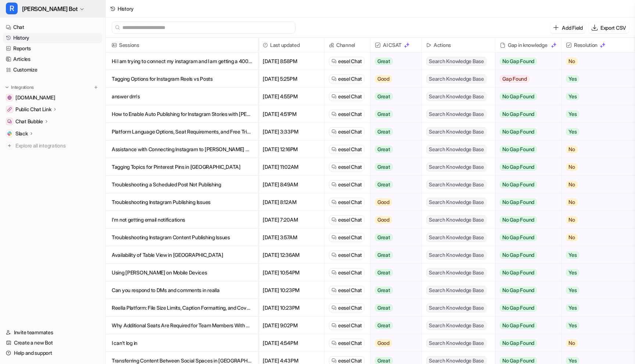 The width and height of the screenshot is (635, 364). I want to click on img: getrella.com, so click(10, 98).